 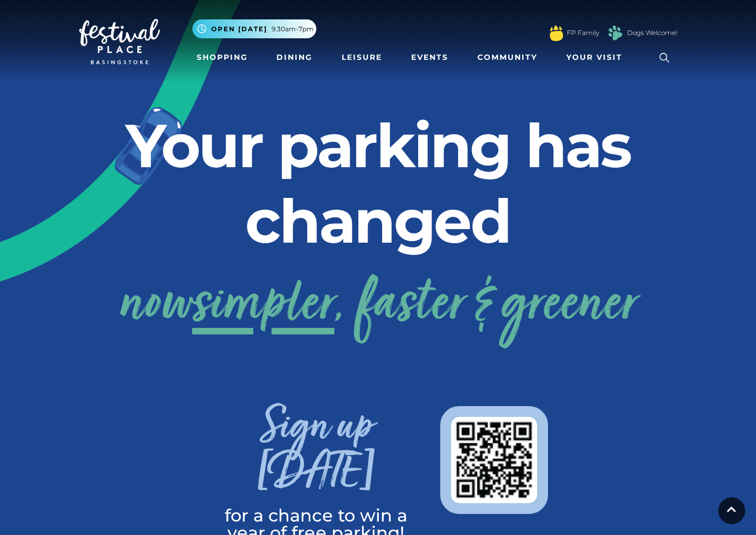 I want to click on a: Shopping, so click(x=222, y=57).